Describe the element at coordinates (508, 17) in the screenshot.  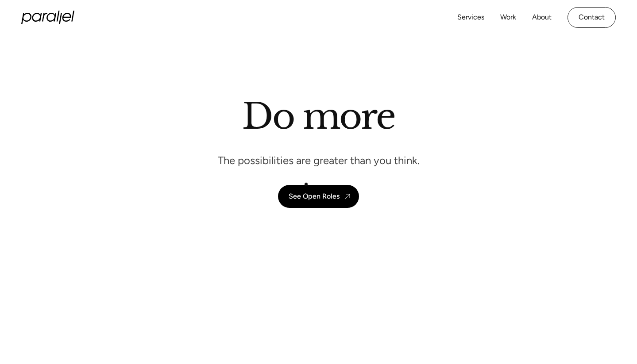
I see `a: Work` at that location.